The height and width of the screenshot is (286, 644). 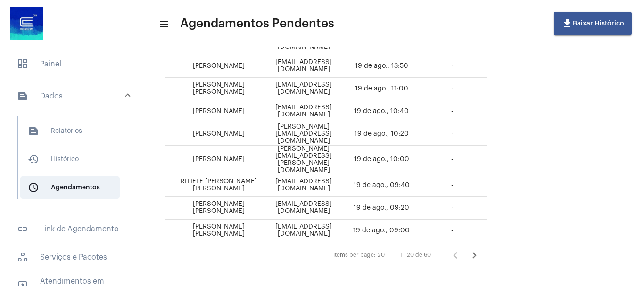 What do you see at coordinates (381, 255) in the screenshot?
I see `div: 20` at bounding box center [381, 255].